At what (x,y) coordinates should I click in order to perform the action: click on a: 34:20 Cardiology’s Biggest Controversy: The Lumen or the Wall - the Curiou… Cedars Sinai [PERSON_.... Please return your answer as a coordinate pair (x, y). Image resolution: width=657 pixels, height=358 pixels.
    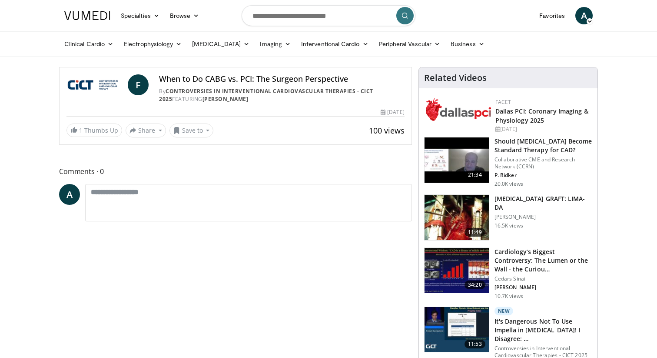
    Looking at the image, I should click on (508, 273).